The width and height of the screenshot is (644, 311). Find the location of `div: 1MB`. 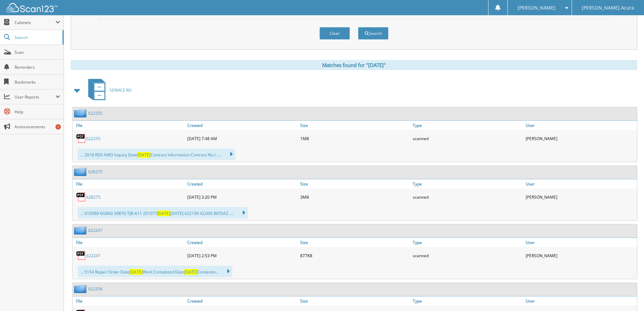

div: 1MB is located at coordinates (355, 138).